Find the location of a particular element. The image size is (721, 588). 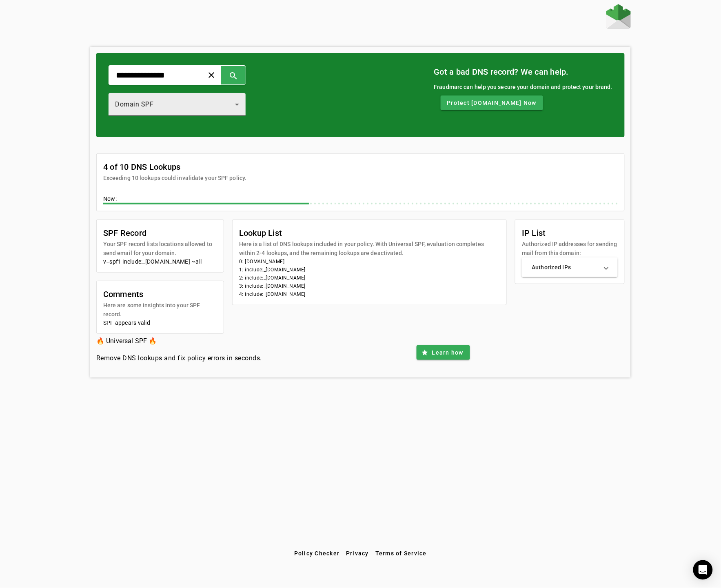

h4: Remove DNS lookups and fix policy errors in seconds. is located at coordinates (180, 358).